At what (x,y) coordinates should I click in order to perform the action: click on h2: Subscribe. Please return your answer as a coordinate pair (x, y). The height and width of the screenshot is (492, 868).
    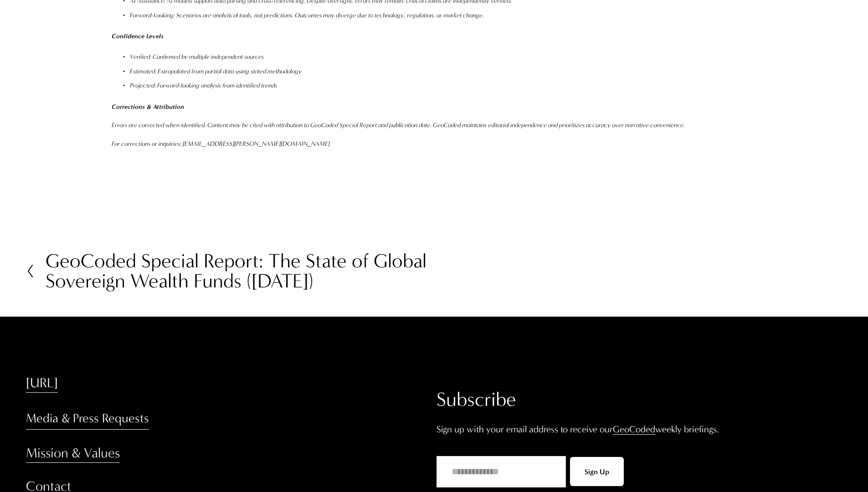
    Looking at the image, I should click on (640, 400).